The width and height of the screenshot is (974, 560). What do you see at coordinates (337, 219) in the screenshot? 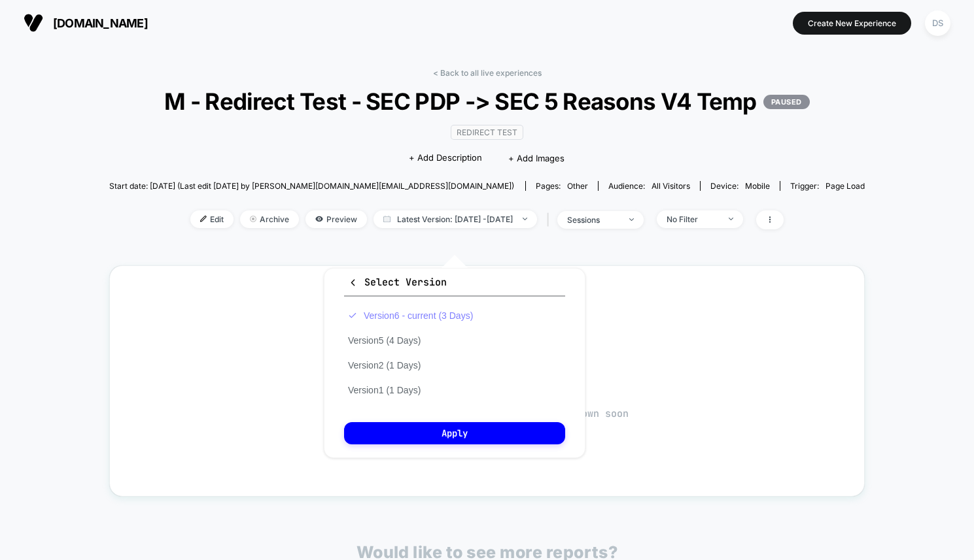
I see `span: Preview` at bounding box center [337, 219].